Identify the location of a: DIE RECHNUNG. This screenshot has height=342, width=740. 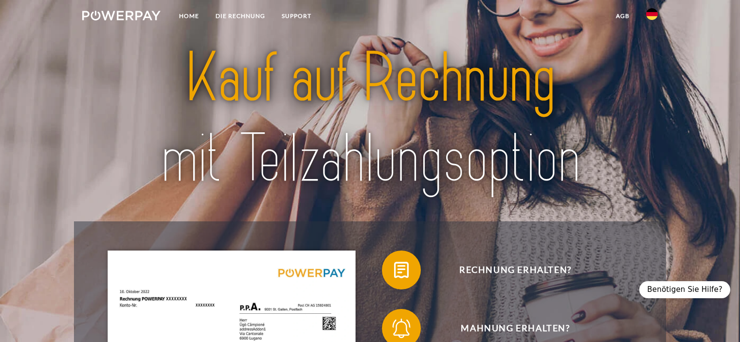
(240, 16).